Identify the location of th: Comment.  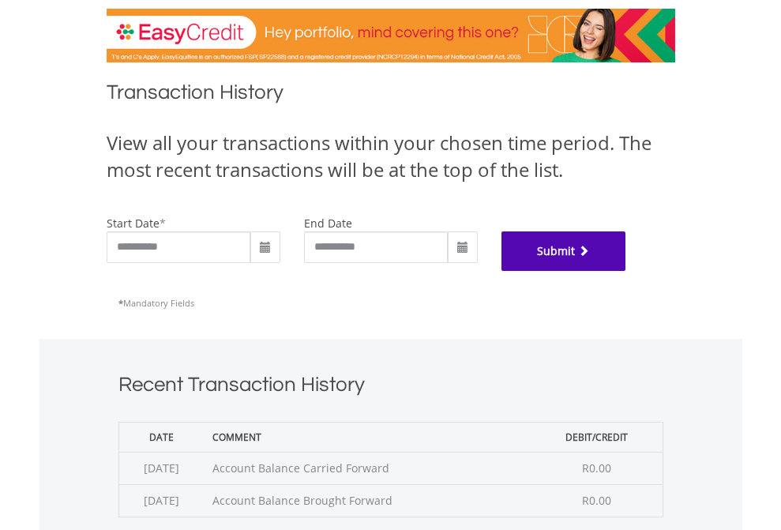
(368, 437).